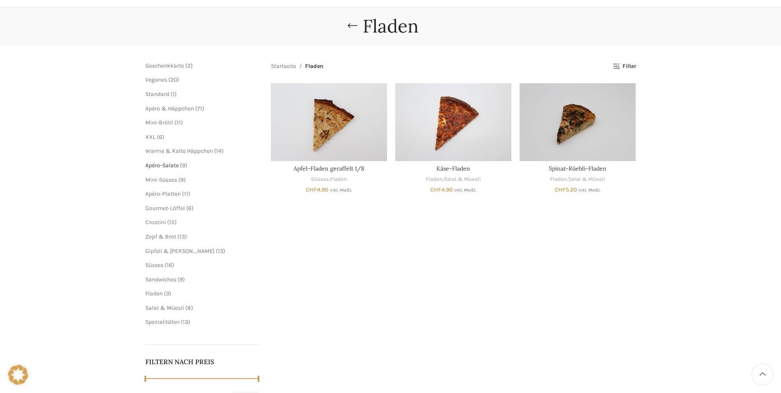 This screenshot has width=781, height=393. What do you see at coordinates (161, 179) in the screenshot?
I see `a: Mini-Süsses` at bounding box center [161, 179].